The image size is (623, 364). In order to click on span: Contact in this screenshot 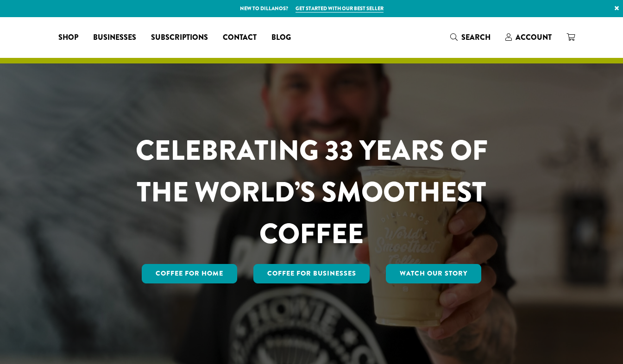, I will do `click(239, 37)`.